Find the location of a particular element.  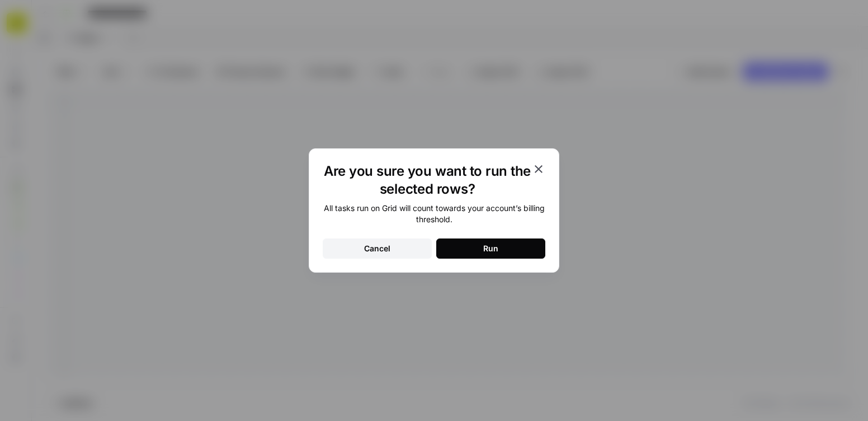

h1: Are you sure you want to run the selected rows? is located at coordinates (427, 181).